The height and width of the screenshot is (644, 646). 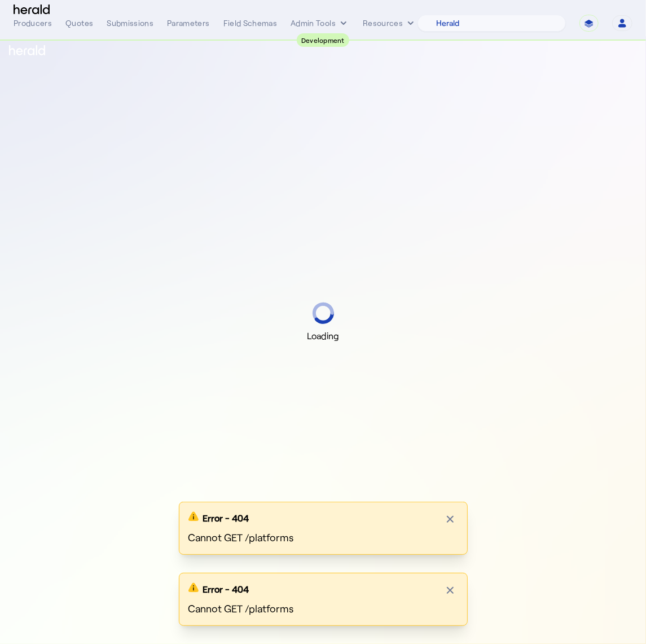 What do you see at coordinates (251, 23) in the screenshot?
I see `div: Field Schemas` at bounding box center [251, 23].